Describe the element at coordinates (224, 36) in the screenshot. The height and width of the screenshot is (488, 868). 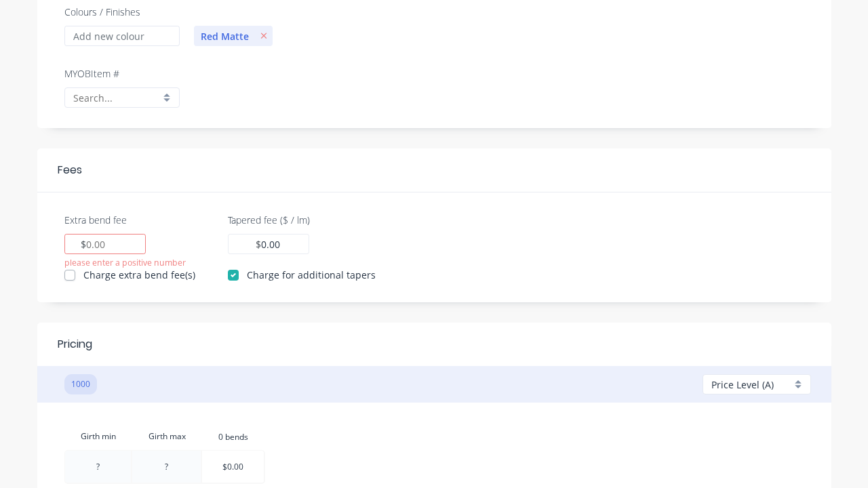
I see `span: Red Matte` at that location.